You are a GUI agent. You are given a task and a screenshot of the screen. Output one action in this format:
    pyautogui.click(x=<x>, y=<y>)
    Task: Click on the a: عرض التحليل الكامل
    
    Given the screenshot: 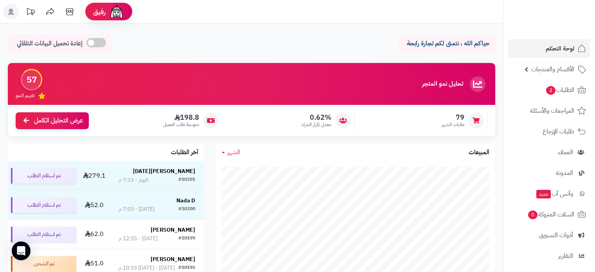 What is the action you would take?
    pyautogui.click(x=52, y=120)
    